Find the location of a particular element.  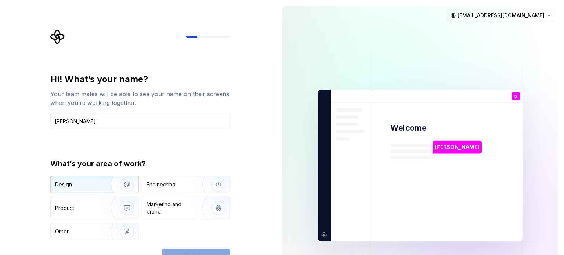

input: Han Solo is located at coordinates (140, 121).